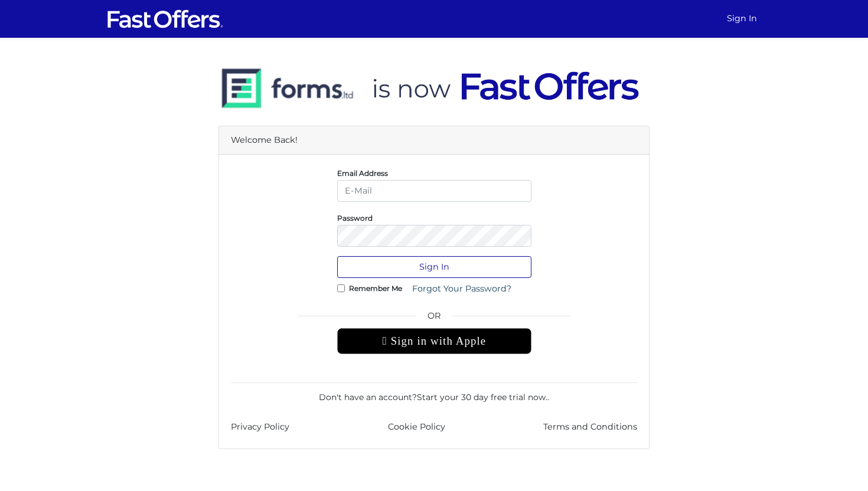 The image size is (868, 491). What do you see at coordinates (434, 191) in the screenshot?
I see `input: E-Mail` at bounding box center [434, 191].